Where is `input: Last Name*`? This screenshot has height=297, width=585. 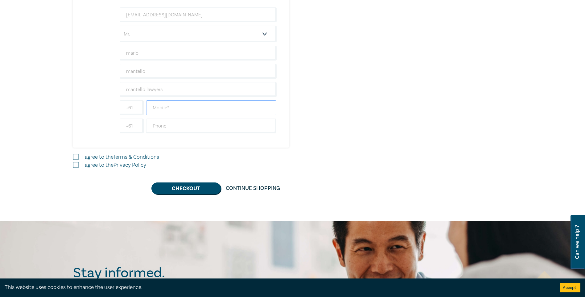 input: Last Name* is located at coordinates (198, 71).